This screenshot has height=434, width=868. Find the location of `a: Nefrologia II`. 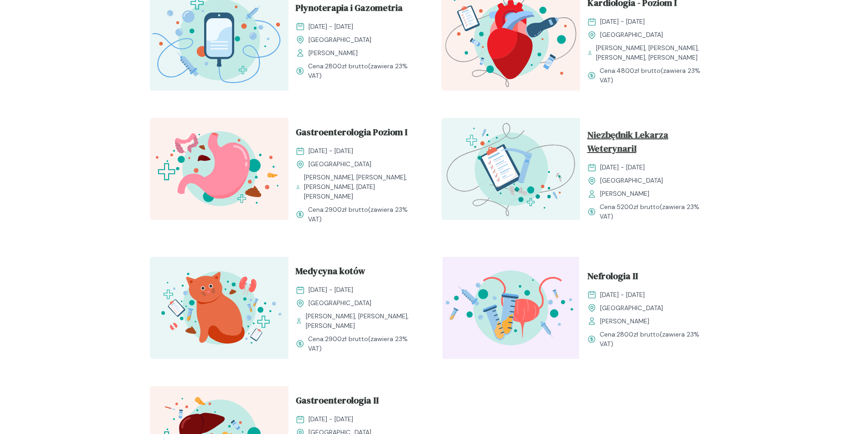

a: Nefrologia II is located at coordinates (650, 277).